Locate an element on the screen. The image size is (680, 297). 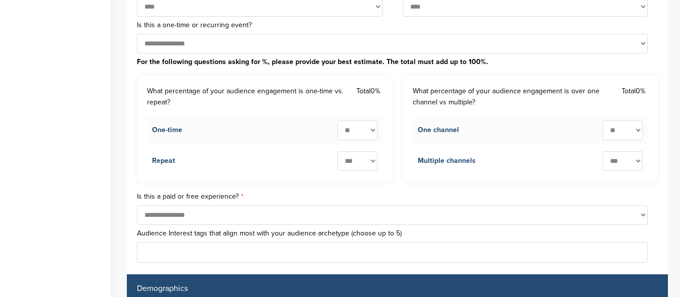
div: One channel is located at coordinates (439, 130).